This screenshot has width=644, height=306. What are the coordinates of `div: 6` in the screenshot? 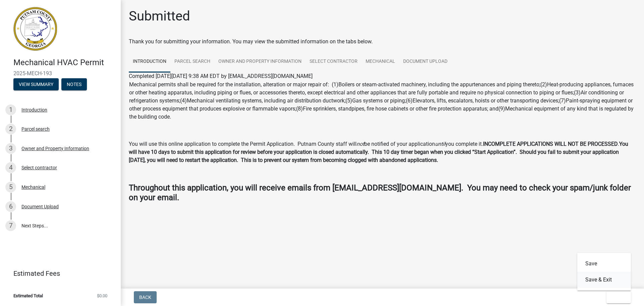 It's located at (11, 207).